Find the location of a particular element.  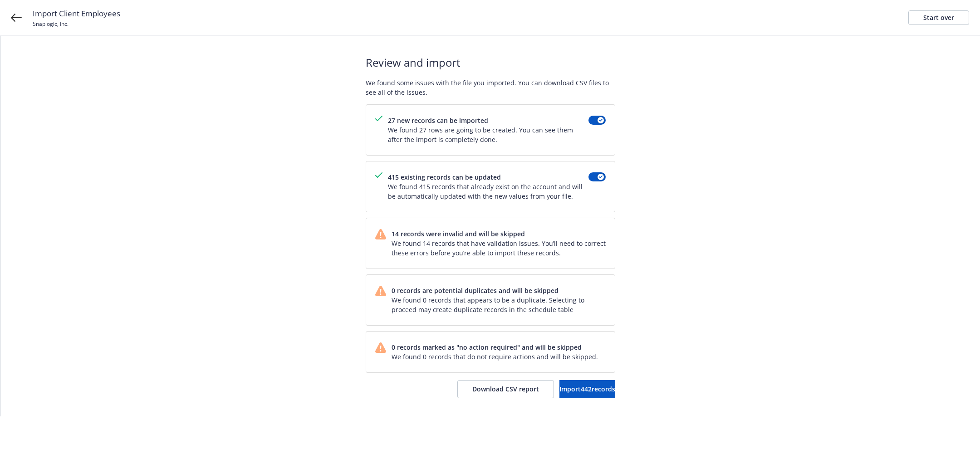

button: Download CSV report is located at coordinates (505, 389).